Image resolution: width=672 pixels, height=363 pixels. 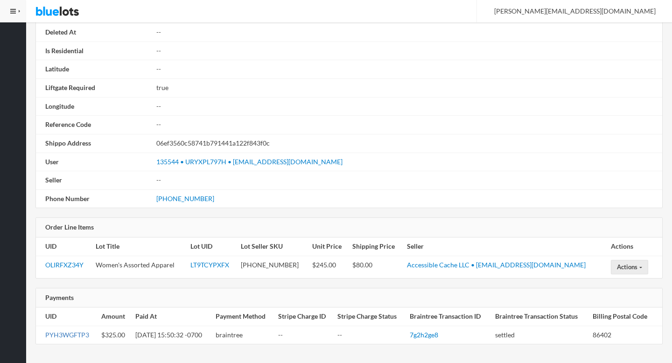 What do you see at coordinates (52, 162) in the screenshot?
I see `strong: User` at bounding box center [52, 162].